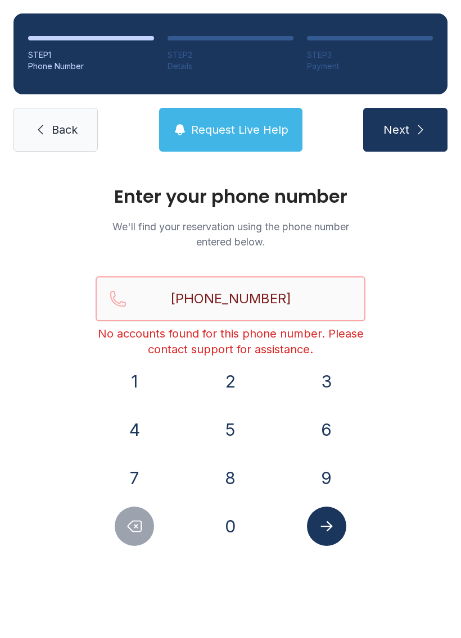 The height and width of the screenshot is (638, 461). Describe the element at coordinates (370, 66) in the screenshot. I see `div: Payment` at that location.